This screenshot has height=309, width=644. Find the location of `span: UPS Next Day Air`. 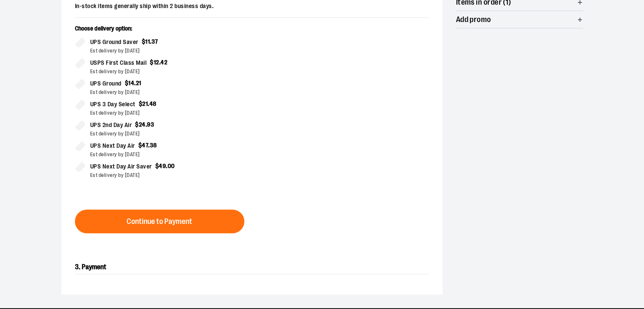

span: UPS Next Day Air is located at coordinates (112, 146).